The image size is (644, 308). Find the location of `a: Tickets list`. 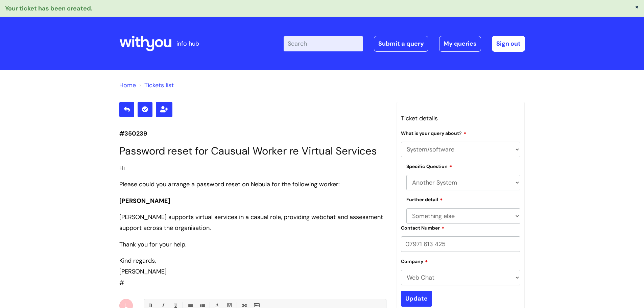

a: Tickets list is located at coordinates (159, 85).